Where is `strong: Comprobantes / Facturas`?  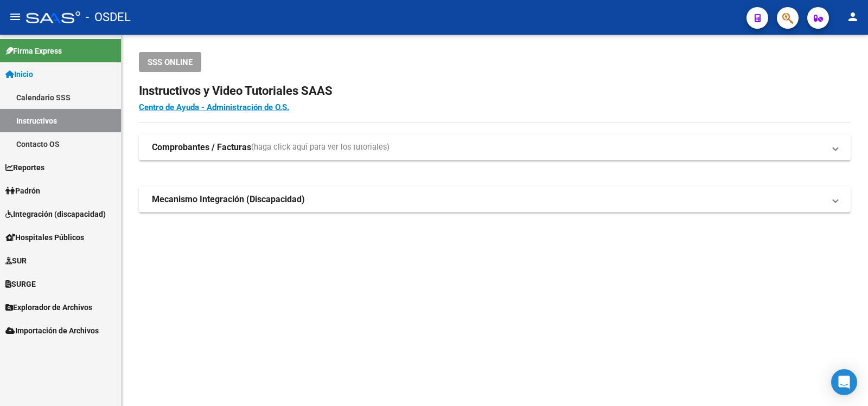
strong: Comprobantes / Facturas is located at coordinates (201, 148).